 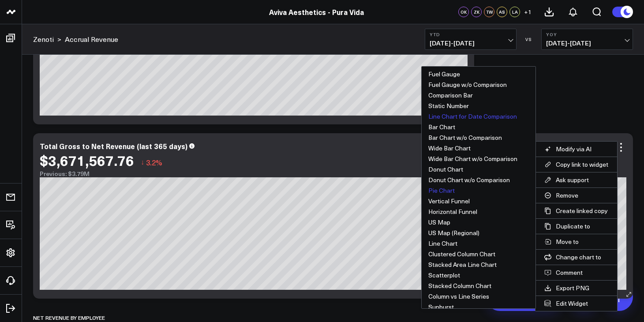 What do you see at coordinates (479, 106) in the screenshot?
I see `button: Static Number` at bounding box center [479, 106].